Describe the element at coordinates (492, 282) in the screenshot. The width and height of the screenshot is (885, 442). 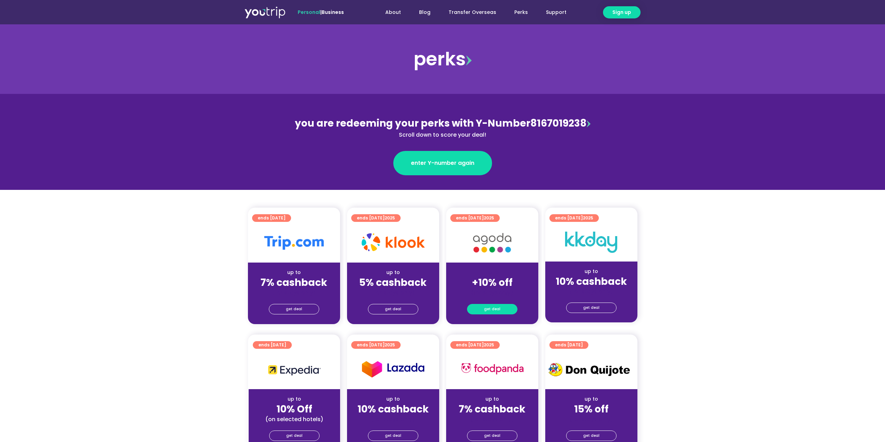
I see `strong: +10% off` at that location.